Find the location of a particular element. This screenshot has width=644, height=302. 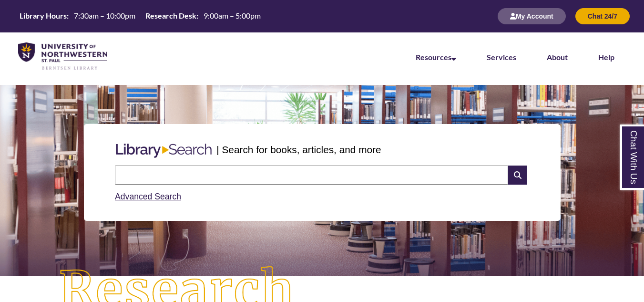

a: Hours Today is located at coordinates (140, 16).